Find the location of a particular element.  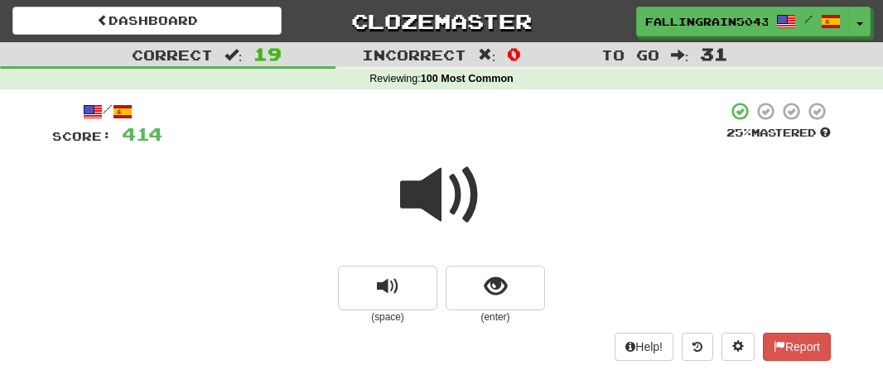

span: 414 is located at coordinates (142, 133).